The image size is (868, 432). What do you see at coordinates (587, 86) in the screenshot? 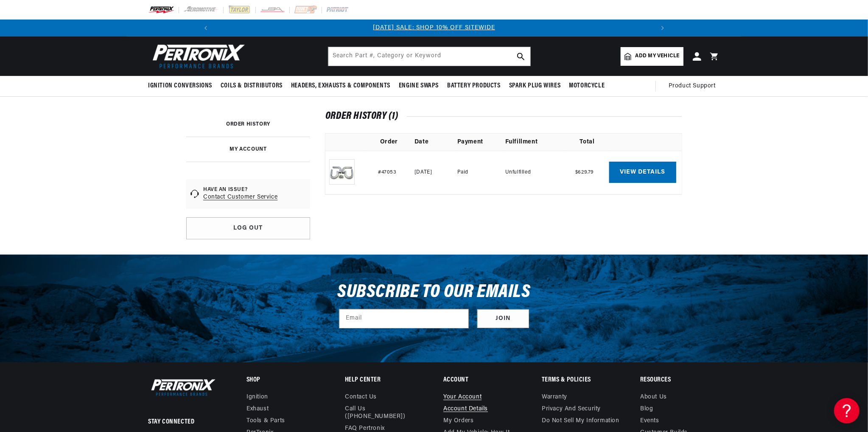
I see `span: Motorcycle` at bounding box center [587, 86].